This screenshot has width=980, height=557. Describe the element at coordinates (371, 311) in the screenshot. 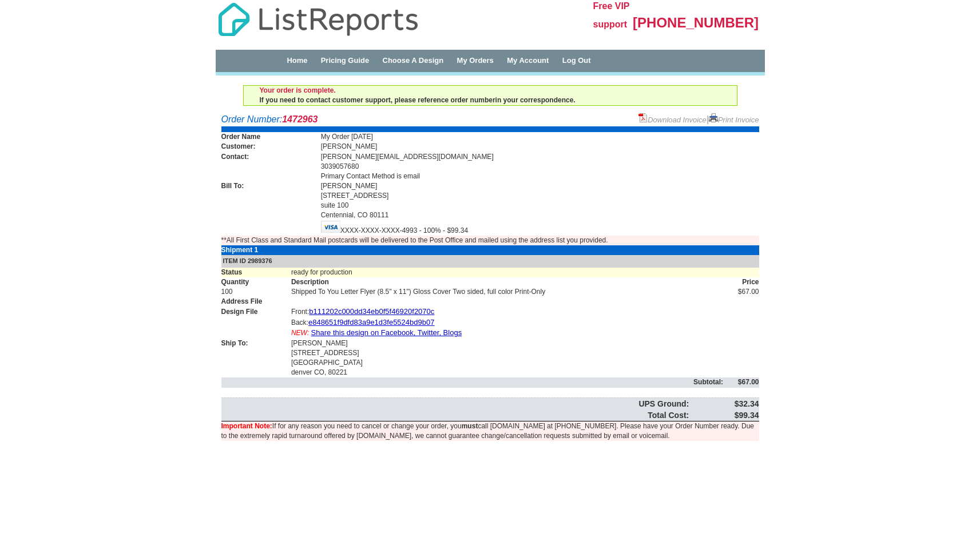

I see `a: b111202c000dd34eb0f5f46920f2070c` at that location.